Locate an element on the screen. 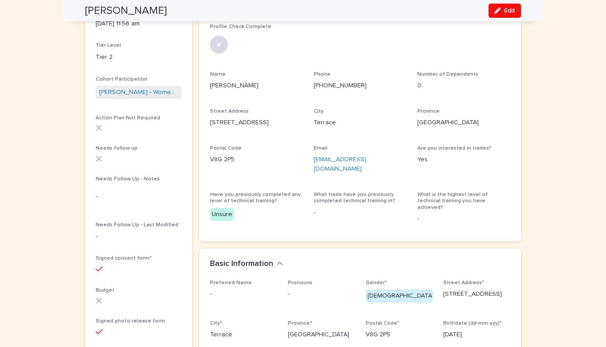 The height and width of the screenshot is (347, 606). span: Postal Code is located at coordinates (226, 148).